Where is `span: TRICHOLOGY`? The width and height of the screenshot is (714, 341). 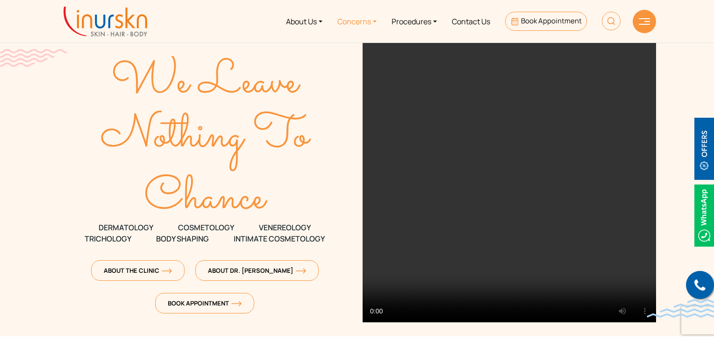 span: TRICHOLOGY is located at coordinates (108, 239).